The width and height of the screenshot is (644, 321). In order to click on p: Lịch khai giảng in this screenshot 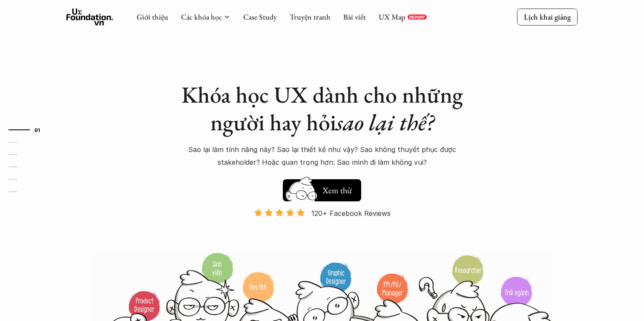, I will do `click(548, 16)`.